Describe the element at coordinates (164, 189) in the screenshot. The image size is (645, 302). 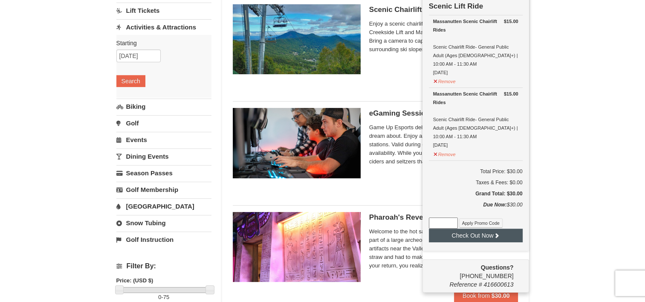
I see `a: Golf Membership` at that location.